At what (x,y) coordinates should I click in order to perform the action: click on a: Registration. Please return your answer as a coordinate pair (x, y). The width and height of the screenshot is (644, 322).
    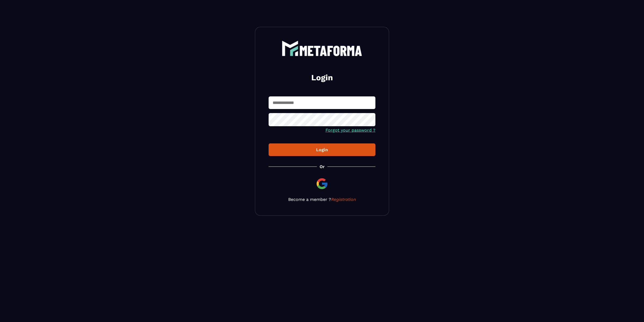
    Looking at the image, I should click on (344, 200).